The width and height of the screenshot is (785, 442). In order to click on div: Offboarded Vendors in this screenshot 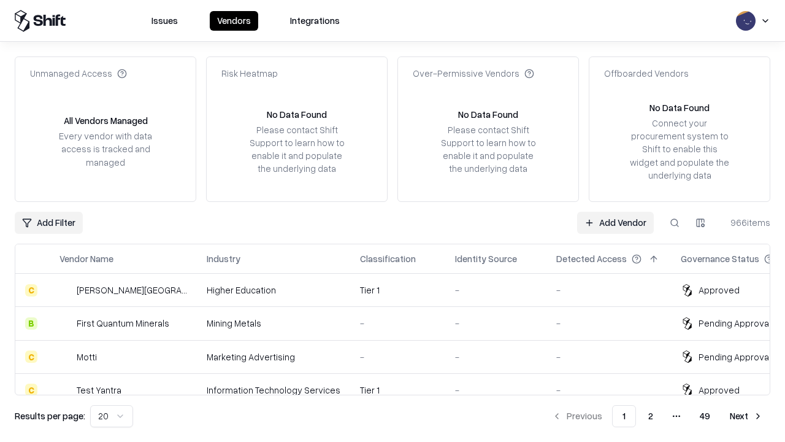, I will do `click(647, 73)`.